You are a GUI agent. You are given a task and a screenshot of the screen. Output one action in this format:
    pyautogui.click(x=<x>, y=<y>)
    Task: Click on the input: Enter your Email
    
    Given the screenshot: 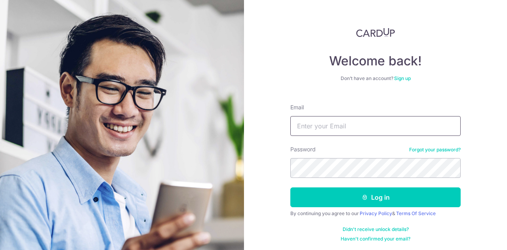 What is the action you would take?
    pyautogui.click(x=376, y=126)
    